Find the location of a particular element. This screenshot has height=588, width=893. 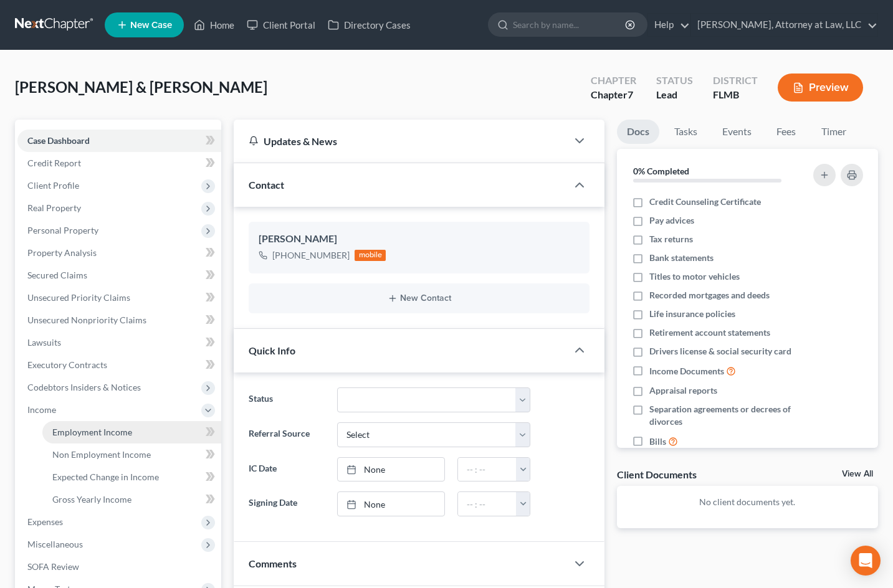

a: Property Analysis is located at coordinates (119, 253).